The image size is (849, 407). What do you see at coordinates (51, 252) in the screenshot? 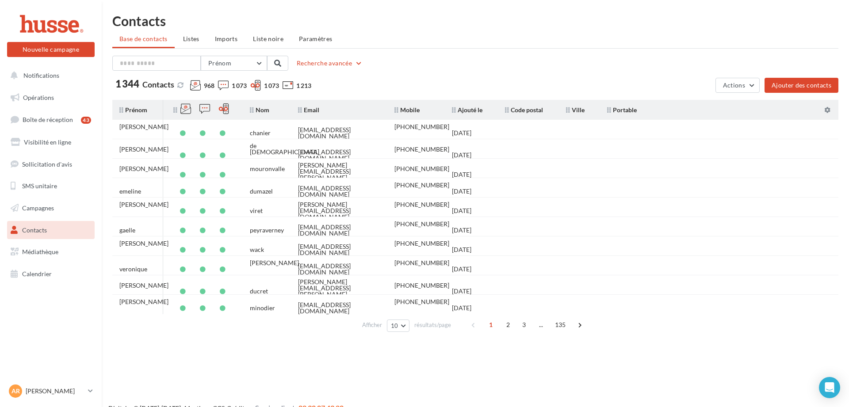
I see `a: Médiathèque` at bounding box center [51, 252].